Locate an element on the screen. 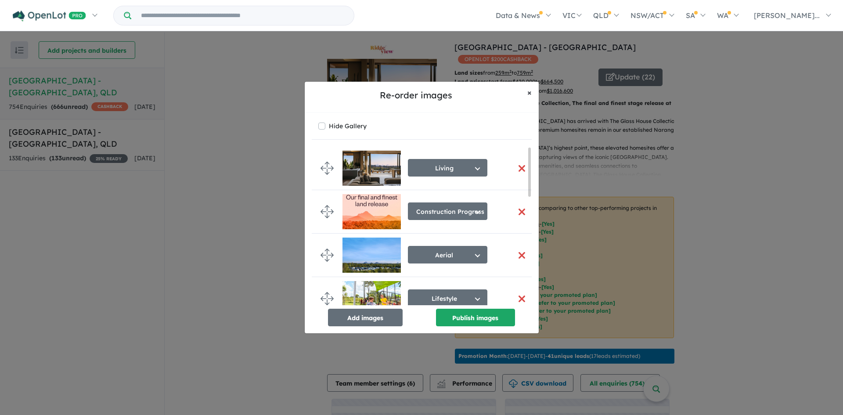  button: Add images is located at coordinates (365, 318).